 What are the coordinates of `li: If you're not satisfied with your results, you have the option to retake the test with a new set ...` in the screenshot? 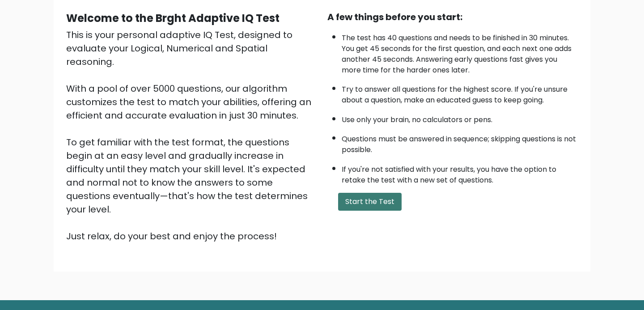 It's located at (460, 173).